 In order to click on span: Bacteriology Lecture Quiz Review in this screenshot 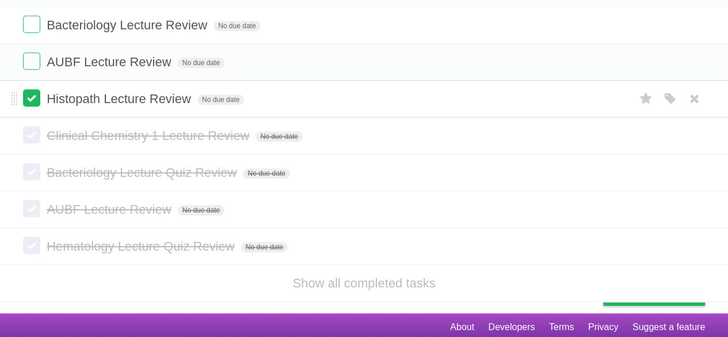, I will do `click(143, 172)`.